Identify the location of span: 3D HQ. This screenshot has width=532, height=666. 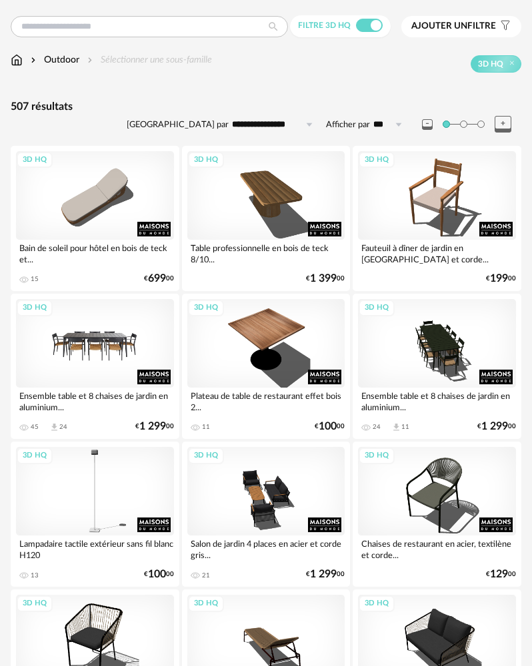
(491, 64).